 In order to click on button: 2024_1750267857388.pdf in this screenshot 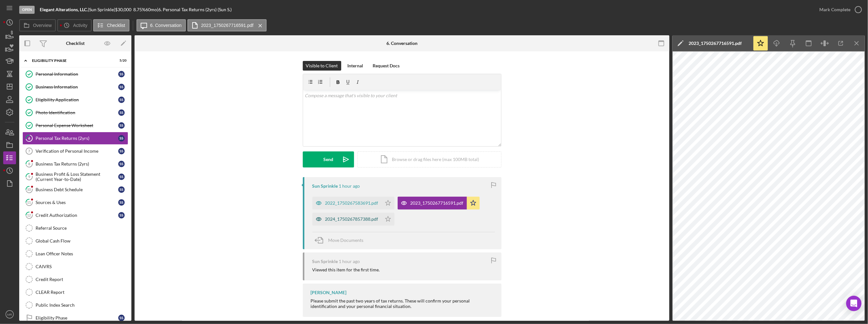, I will do `click(354, 219)`.